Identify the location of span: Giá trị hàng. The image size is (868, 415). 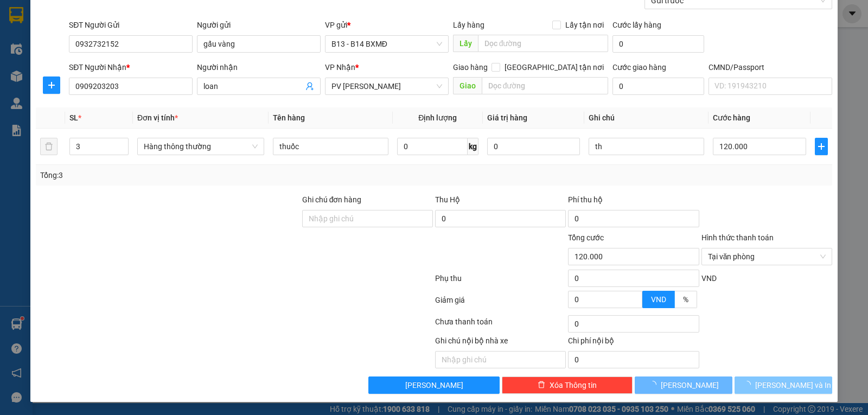
(507, 118).